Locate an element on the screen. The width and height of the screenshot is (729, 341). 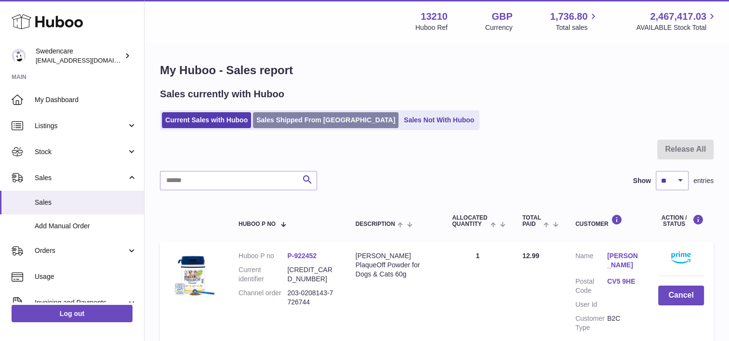
a: 2,467,417.03 AVAILABLE Stock Total is located at coordinates (676, 21).